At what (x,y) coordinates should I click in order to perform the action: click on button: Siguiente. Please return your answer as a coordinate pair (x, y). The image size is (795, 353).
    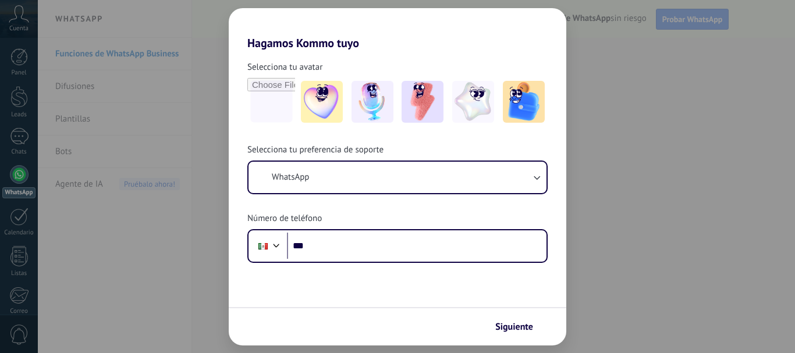
    Looking at the image, I should click on (519, 327).